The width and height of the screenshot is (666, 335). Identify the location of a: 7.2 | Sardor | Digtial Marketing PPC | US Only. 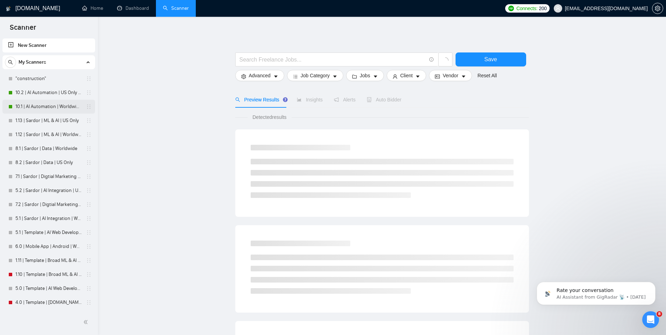
(49, 205).